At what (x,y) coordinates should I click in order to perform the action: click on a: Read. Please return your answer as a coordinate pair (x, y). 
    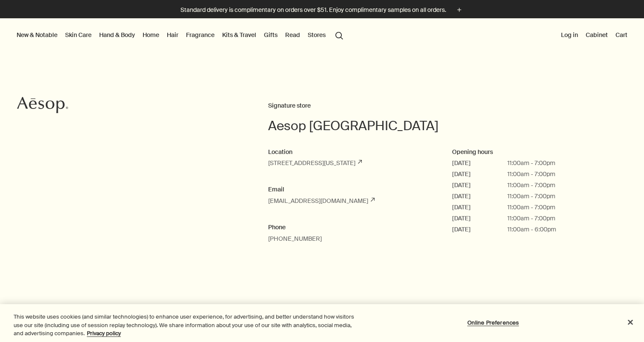
    Looking at the image, I should click on (293, 35).